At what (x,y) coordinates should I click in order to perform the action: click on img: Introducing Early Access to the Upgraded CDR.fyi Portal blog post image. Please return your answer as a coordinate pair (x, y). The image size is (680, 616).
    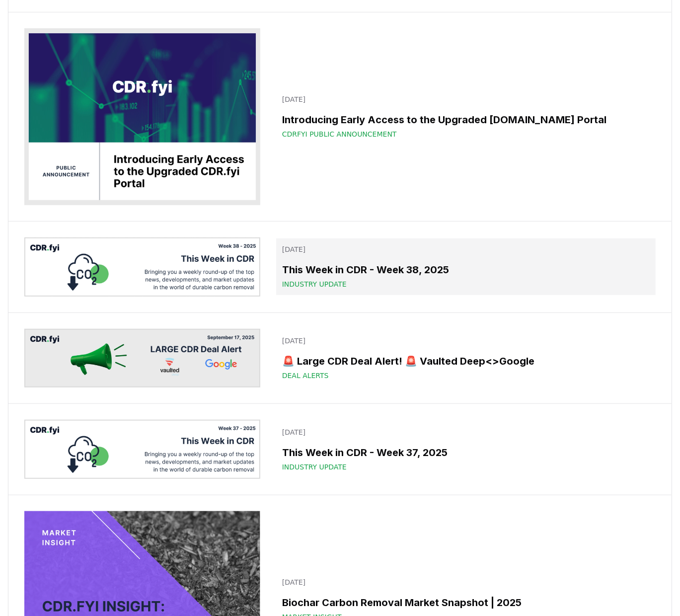
    Looking at the image, I should click on (142, 117).